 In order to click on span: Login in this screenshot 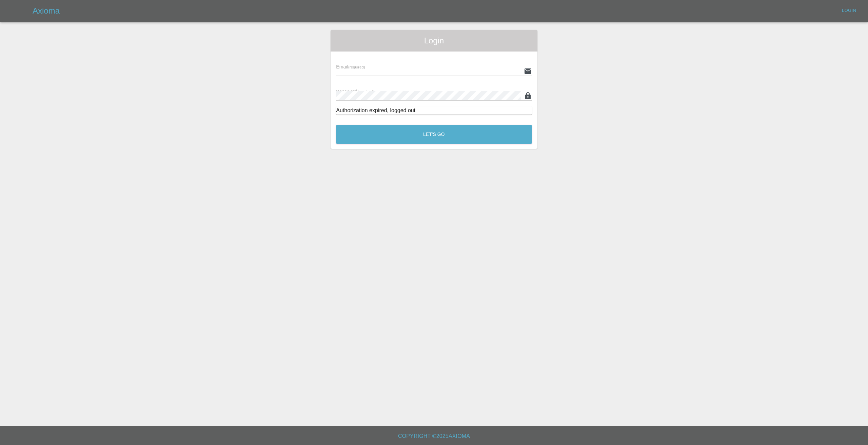, I will do `click(434, 41)`.